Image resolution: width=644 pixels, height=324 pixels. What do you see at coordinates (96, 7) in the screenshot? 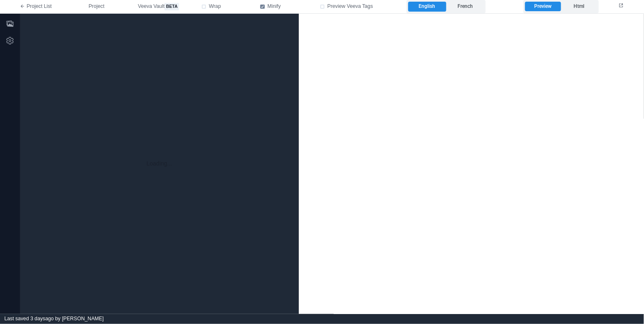
I see `span: Project` at bounding box center [96, 7].